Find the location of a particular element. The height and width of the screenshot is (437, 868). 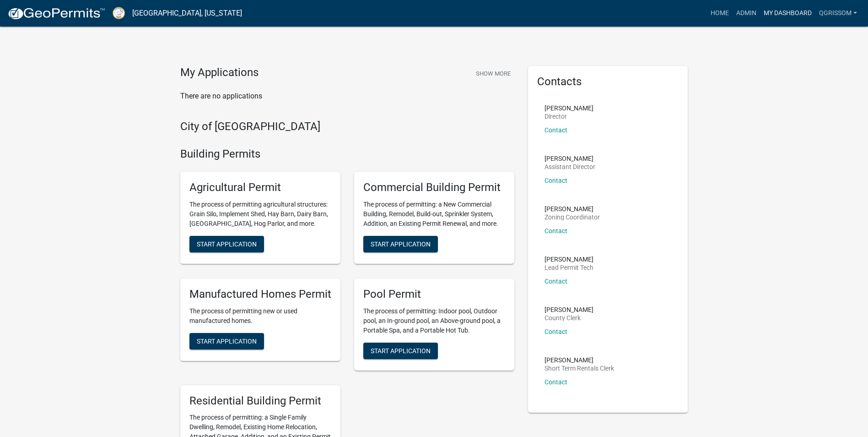

h5: Commercial Building Permit is located at coordinates (434, 188).